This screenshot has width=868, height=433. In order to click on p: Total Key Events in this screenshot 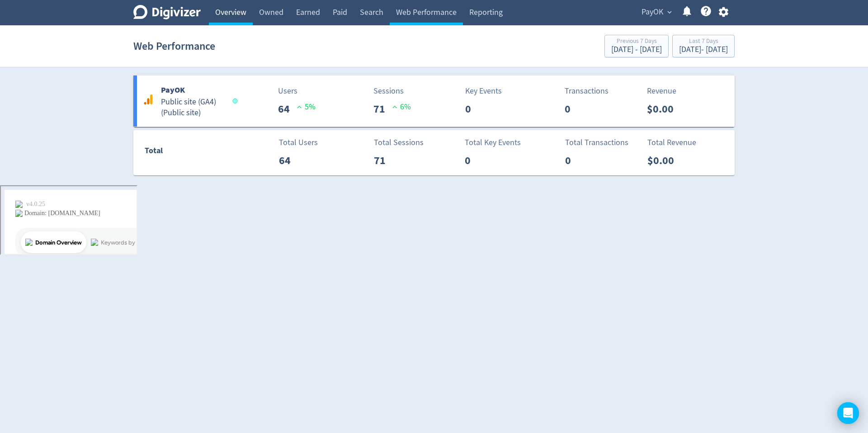, I will do `click(493, 143)`.